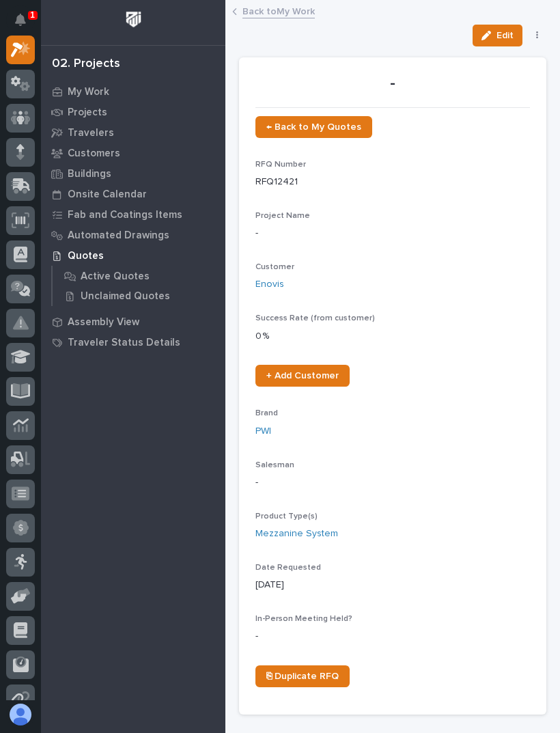  Describe the element at coordinates (133, 322) in the screenshot. I see `a: Assembly View` at that location.